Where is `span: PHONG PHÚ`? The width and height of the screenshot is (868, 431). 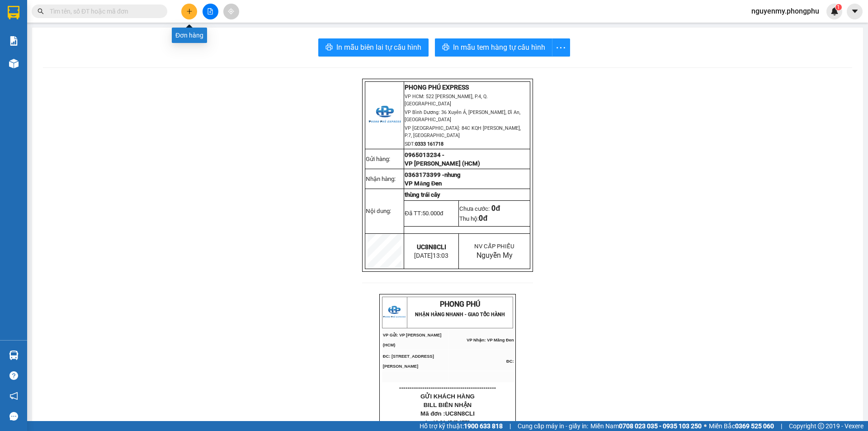 span: PHONG PHÚ is located at coordinates (460, 304).